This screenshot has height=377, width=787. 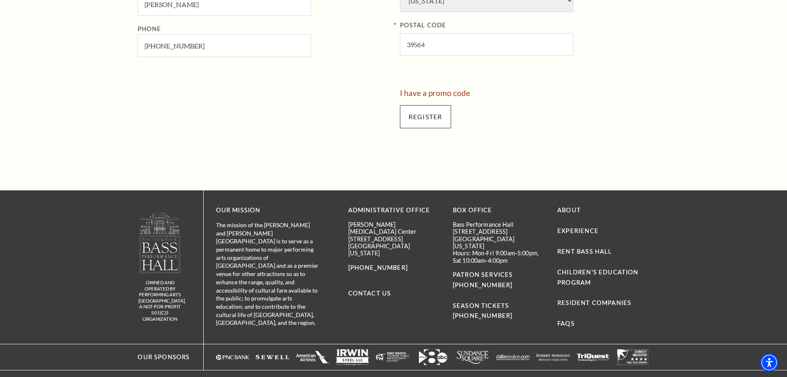 What do you see at coordinates (473, 357) in the screenshot?
I see `a: Logo of Sundance Square, featuring stylized text in white. - open in a new tab` at bounding box center [473, 357].